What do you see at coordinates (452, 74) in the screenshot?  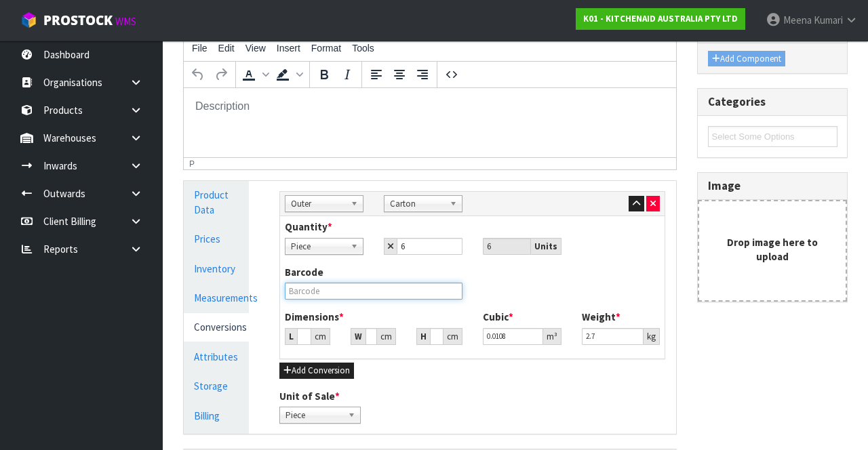 I see `button: Source code` at bounding box center [452, 74].